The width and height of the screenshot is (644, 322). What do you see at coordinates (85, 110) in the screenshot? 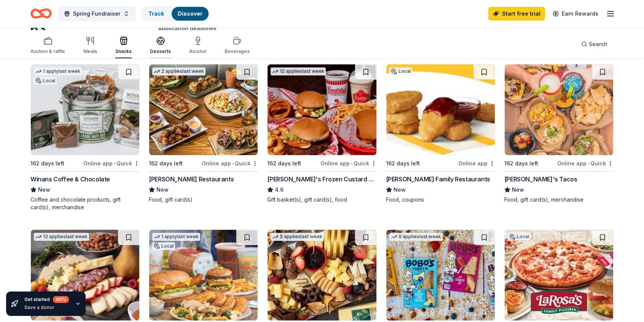
I see `img: Image for Winans Coffee & Chocolate` at bounding box center [85, 110].